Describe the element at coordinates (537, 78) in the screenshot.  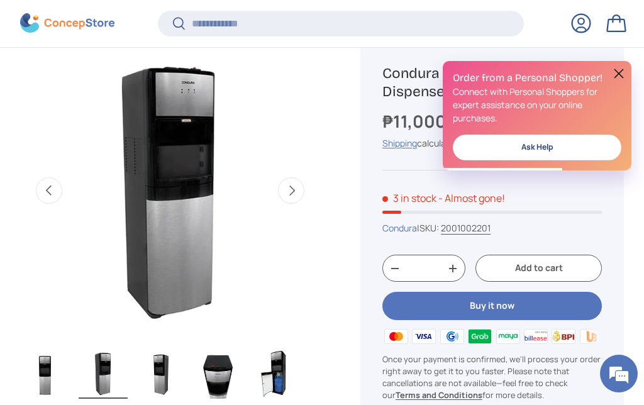
I see `h2: Order from a Personal Shopper!` at that location.